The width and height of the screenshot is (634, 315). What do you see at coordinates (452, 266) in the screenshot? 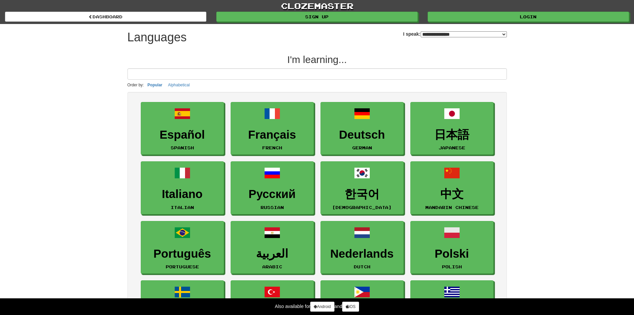
I see `small: Polish` at bounding box center [452, 266].